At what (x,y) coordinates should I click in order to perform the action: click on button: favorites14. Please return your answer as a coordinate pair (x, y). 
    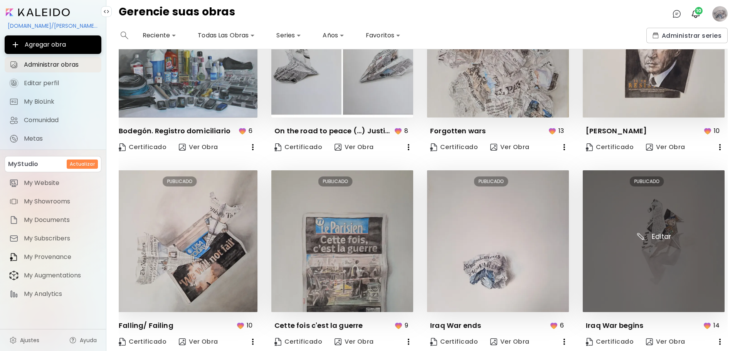
    Looking at the image, I should click on (713, 325).